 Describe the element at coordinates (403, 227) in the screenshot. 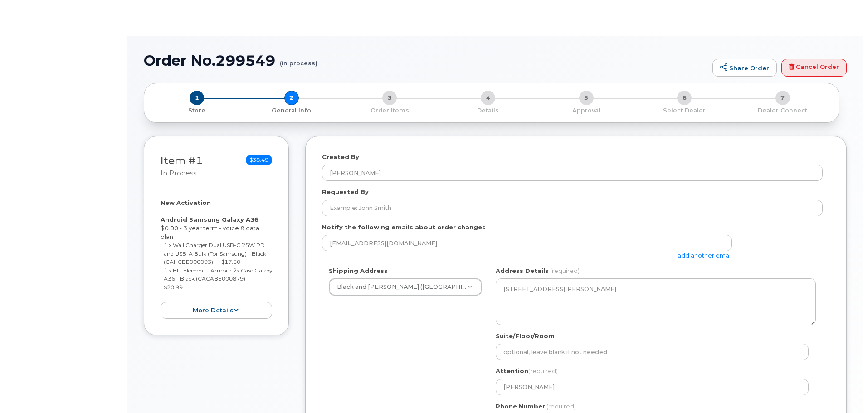

I see `label: Notify the following emails about order changes` at that location.